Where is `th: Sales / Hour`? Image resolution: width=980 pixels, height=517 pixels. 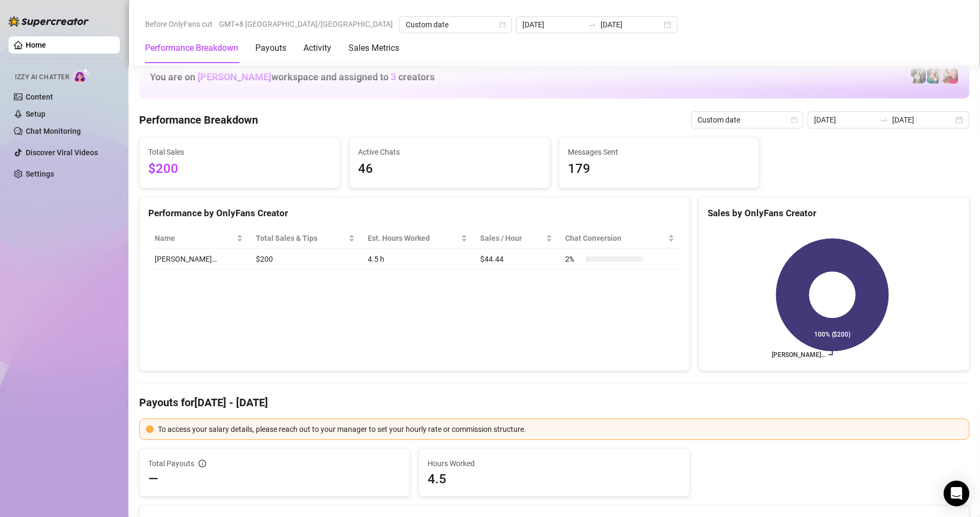 th: Sales / Hour is located at coordinates (516, 238).